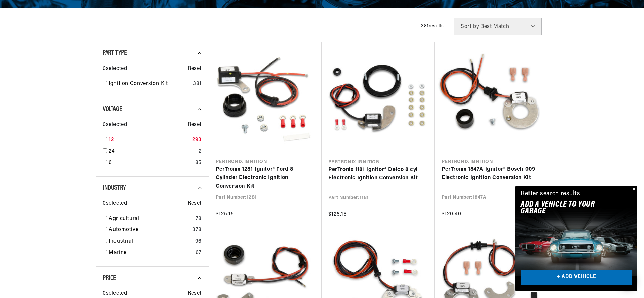 The height and width of the screenshot is (298, 644). What do you see at coordinates (149, 140) in the screenshot?
I see `a: 12` at bounding box center [149, 140].